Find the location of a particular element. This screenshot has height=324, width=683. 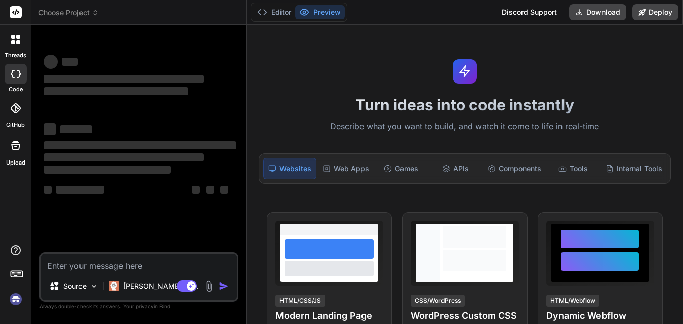

label: Upload is located at coordinates (16, 163).